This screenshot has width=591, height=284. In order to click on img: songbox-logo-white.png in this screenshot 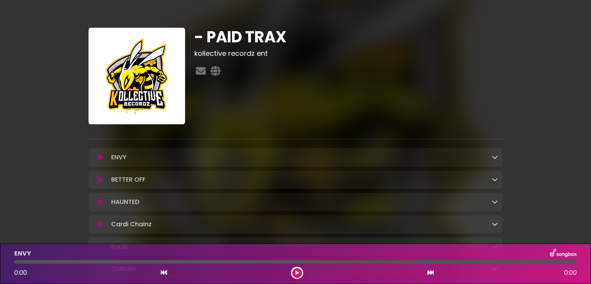, I will do `click(563, 254)`.